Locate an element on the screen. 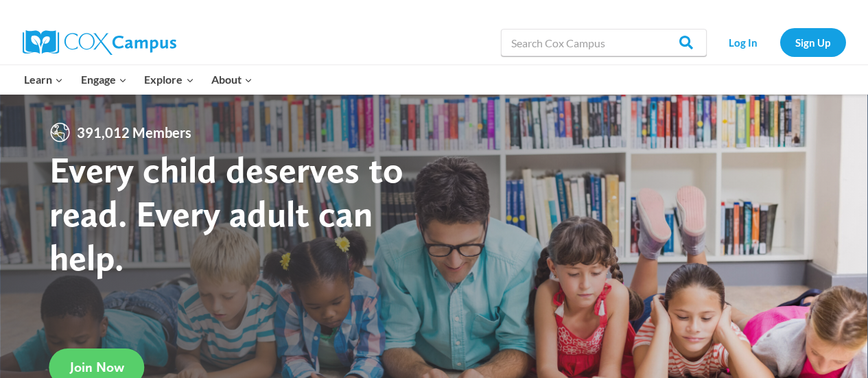 The height and width of the screenshot is (378, 868). a: Log In is located at coordinates (742, 42).